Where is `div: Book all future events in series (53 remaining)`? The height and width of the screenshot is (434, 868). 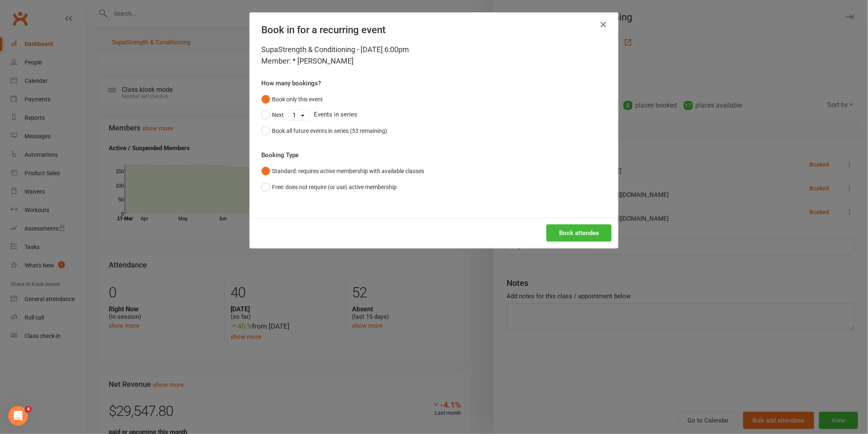
div: Book all future events in series (53 remaining) is located at coordinates (329, 130).